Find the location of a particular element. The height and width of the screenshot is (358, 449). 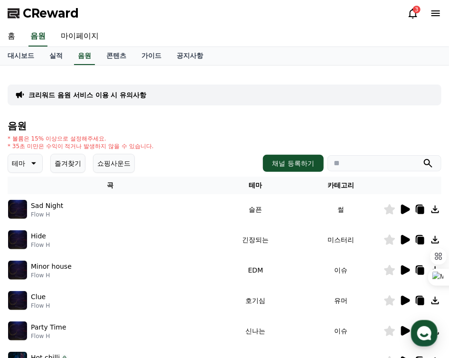

a: 공지사항 is located at coordinates (190, 56).